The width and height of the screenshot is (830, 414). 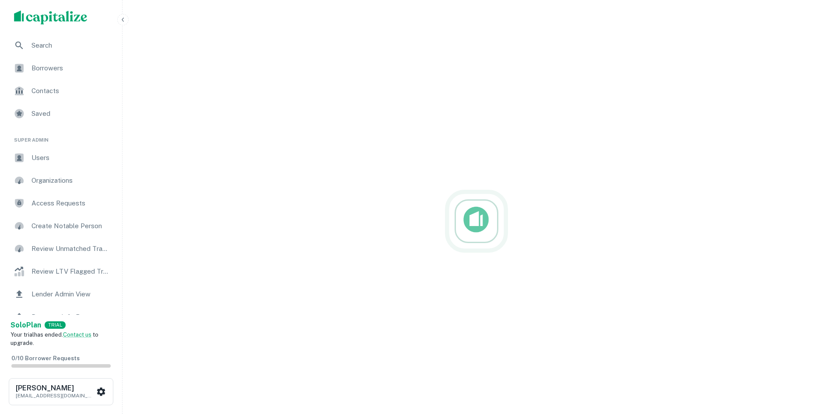 What do you see at coordinates (70, 158) in the screenshot?
I see `span: Users` at bounding box center [70, 158].